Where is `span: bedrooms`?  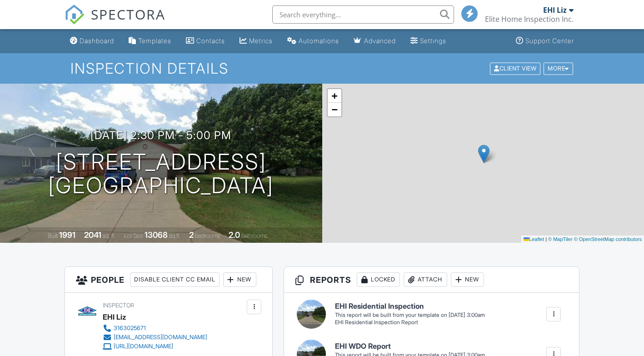
span: bedrooms is located at coordinates (207, 236).